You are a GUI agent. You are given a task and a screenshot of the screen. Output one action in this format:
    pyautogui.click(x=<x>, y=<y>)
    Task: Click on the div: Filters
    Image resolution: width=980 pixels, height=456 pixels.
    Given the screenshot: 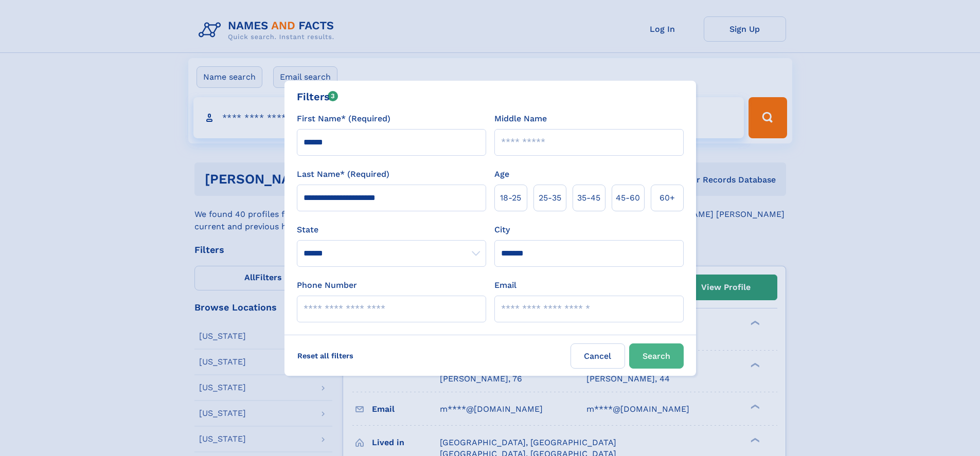 What is the action you would take?
    pyautogui.click(x=318, y=97)
    